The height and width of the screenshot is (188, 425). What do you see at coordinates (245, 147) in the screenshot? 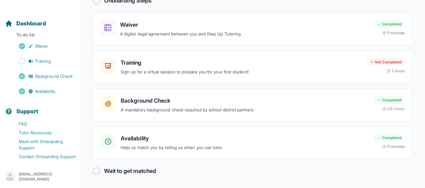
I see `p: Help us match you by telling us when you can tutor.` at bounding box center [245, 147].